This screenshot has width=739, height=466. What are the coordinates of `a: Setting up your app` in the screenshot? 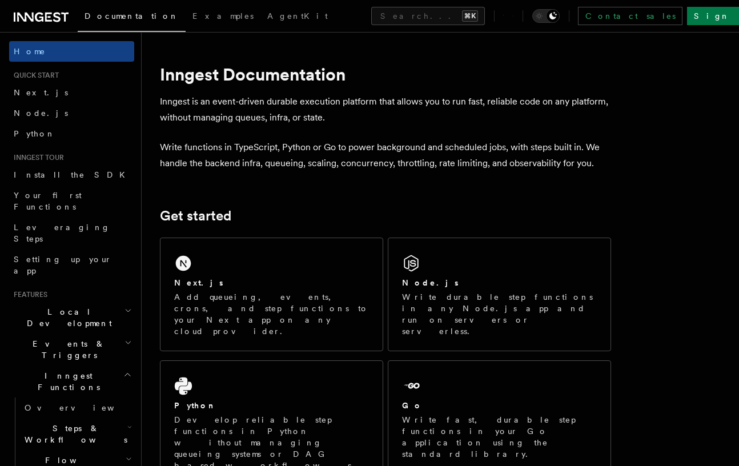 It's located at (71, 265).